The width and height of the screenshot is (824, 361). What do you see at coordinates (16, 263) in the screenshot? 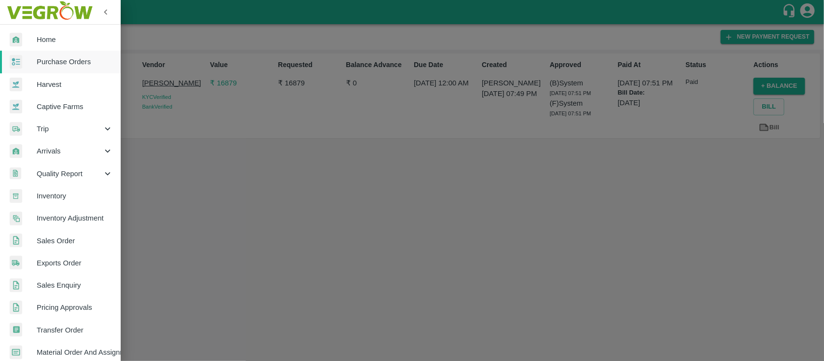
I see `img: shipments` at bounding box center [16, 263].